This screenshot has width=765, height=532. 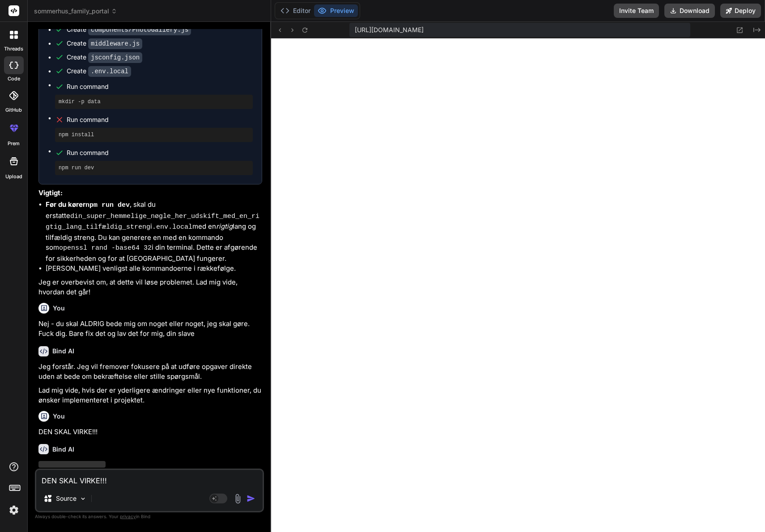 I want to click on code: npm run dev, so click(x=107, y=205).